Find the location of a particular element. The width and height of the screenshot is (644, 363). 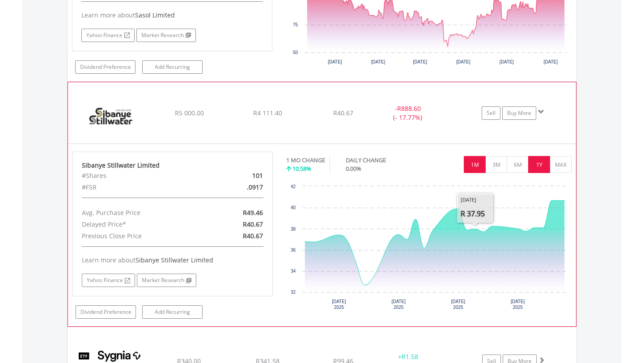

text: 42 is located at coordinates (293, 186).